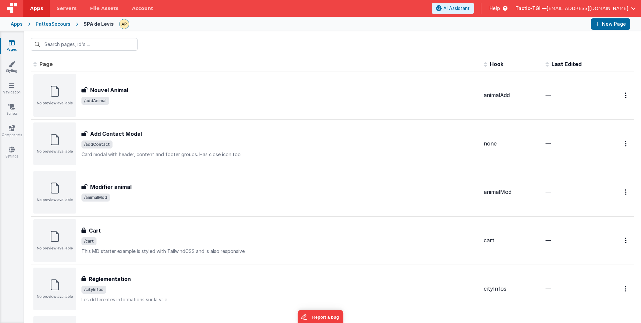  What do you see at coordinates (124, 24) in the screenshot?
I see `img: c78abd8586fb0502950fd3f28e86ae42` at bounding box center [124, 24].